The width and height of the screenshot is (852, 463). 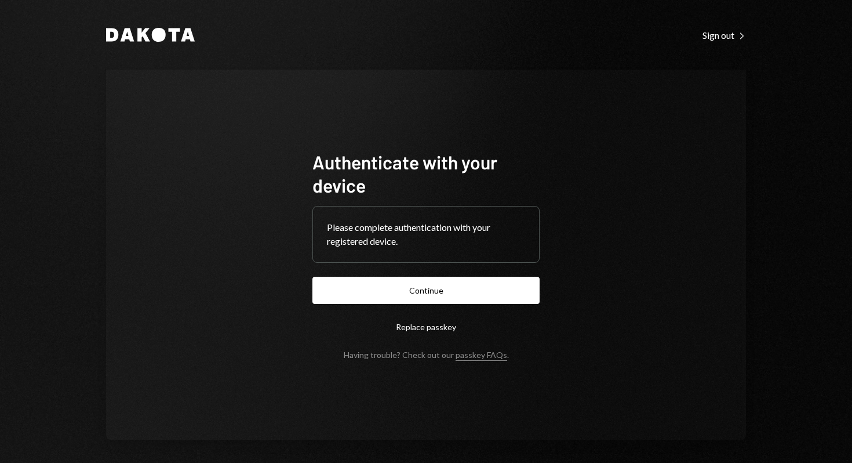 What do you see at coordinates (426, 326) in the screenshot?
I see `button: Replace passkey` at bounding box center [426, 326].